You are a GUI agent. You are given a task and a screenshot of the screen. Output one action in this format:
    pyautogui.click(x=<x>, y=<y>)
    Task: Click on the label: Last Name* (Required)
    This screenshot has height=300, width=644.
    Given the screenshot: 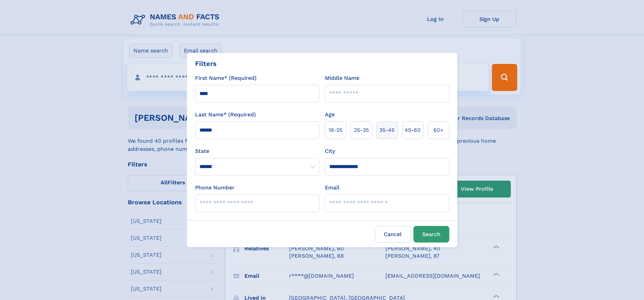 What is the action you would take?
    pyautogui.click(x=226, y=115)
    